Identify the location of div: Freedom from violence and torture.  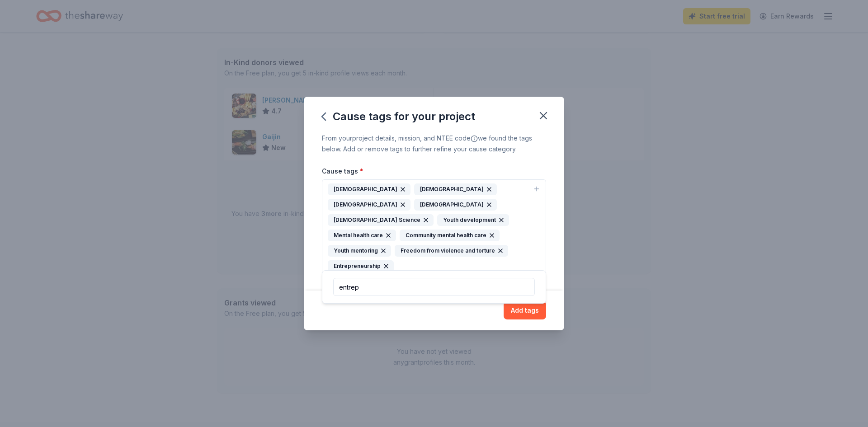
(452, 251).